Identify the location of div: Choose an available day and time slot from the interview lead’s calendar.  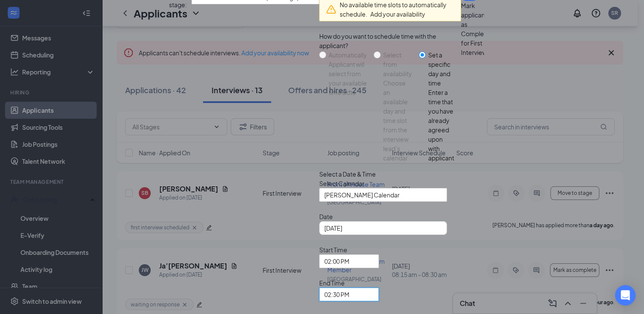
(398, 121).